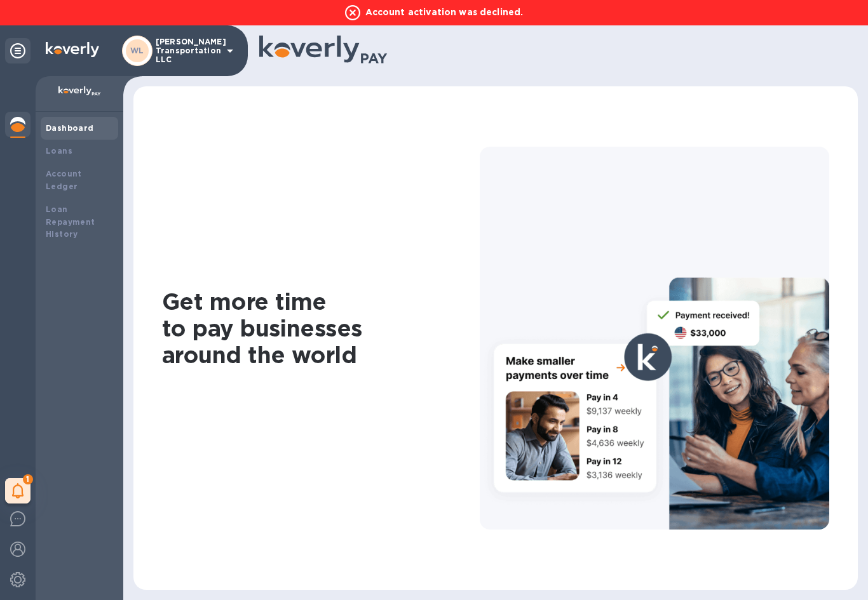 The image size is (868, 600). What do you see at coordinates (59, 150) in the screenshot?
I see `b: Loans` at bounding box center [59, 150].